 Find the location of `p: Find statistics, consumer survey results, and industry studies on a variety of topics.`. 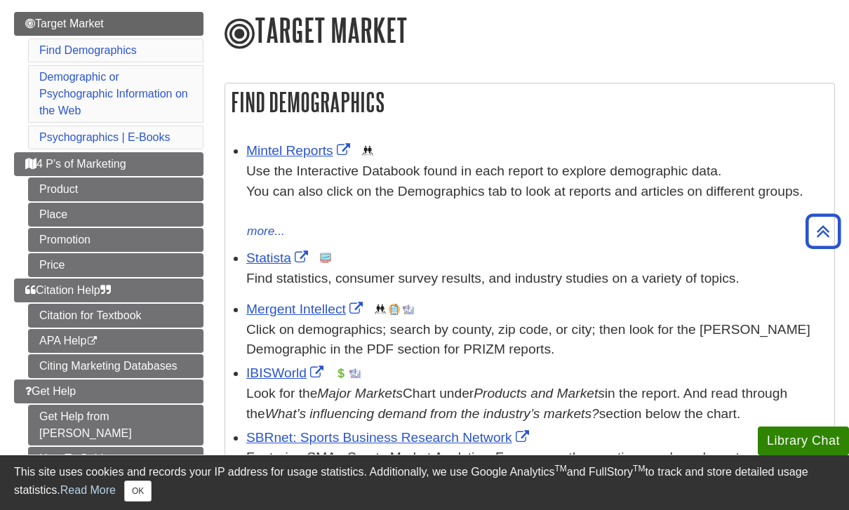

p: Find statistics, consumer survey results, and industry studies on a variety of topics. is located at coordinates (536, 278).